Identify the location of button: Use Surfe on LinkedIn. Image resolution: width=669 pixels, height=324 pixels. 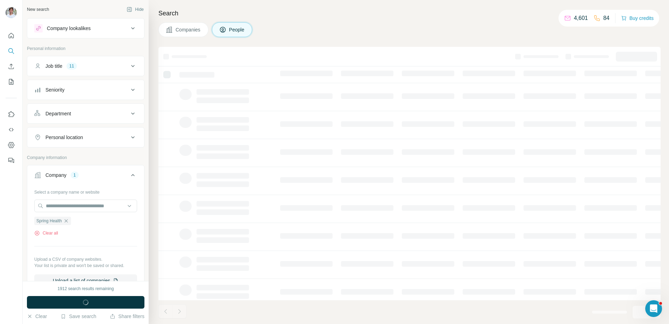
(11, 114).